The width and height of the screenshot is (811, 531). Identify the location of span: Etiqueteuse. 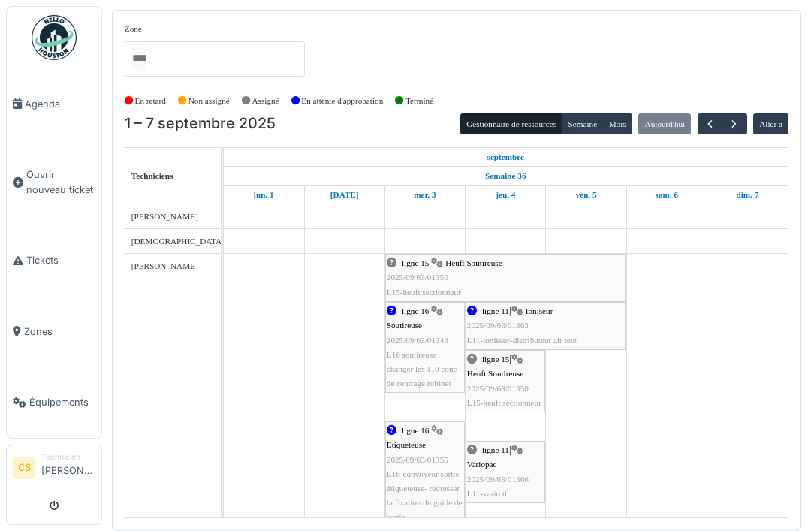
(406, 444).